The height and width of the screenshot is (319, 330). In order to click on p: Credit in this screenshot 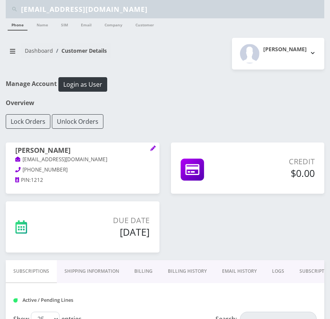, I will do `click(278, 162)`.